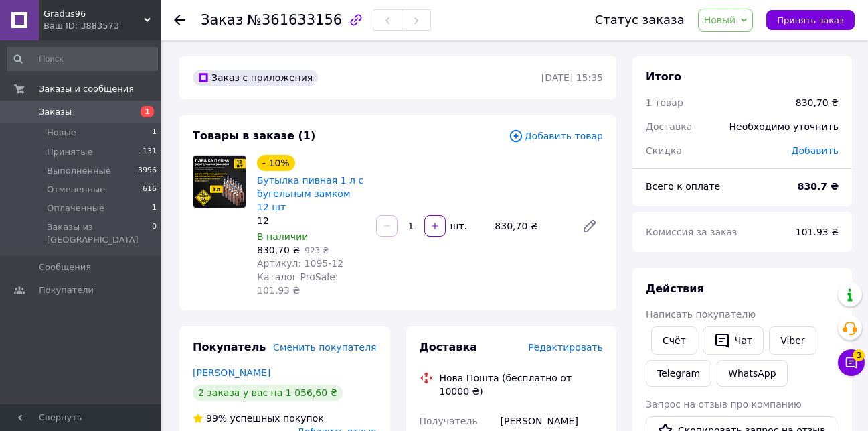 The height and width of the screenshot is (431, 868). Describe the element at coordinates (149, 190) in the screenshot. I see `span: 616` at that location.